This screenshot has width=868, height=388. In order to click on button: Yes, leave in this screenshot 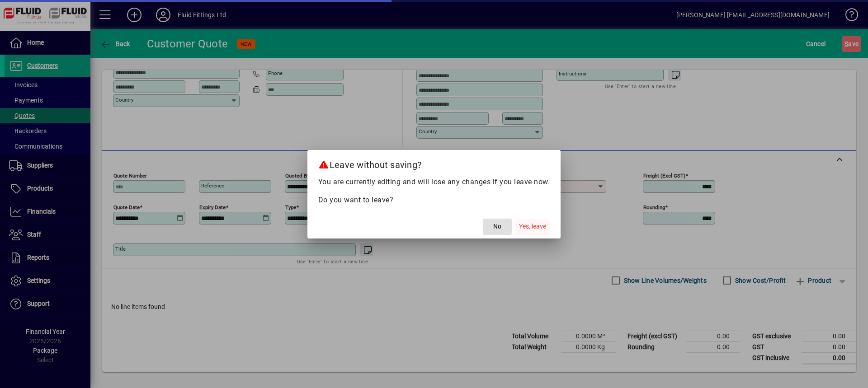, I will do `click(532, 227)`.